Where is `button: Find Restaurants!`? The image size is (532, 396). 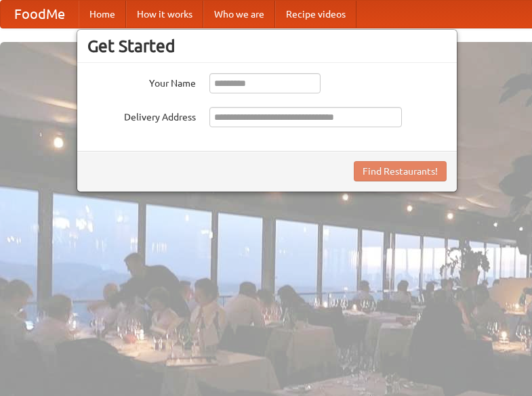 button: Find Restaurants! is located at coordinates (400, 171).